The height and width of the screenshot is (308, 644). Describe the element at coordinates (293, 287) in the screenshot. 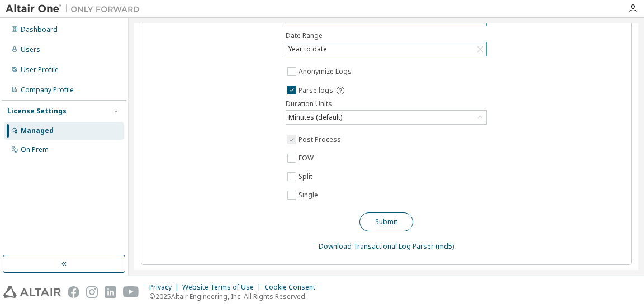

I see `div: Cookie Consent` at that location.